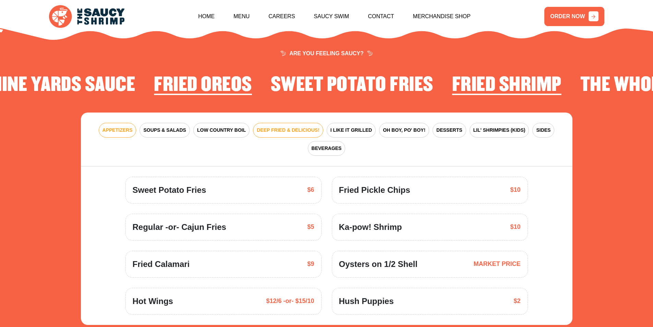  Describe the element at coordinates (375, 190) in the screenshot. I see `span: Fried Pickle Chips` at that location.